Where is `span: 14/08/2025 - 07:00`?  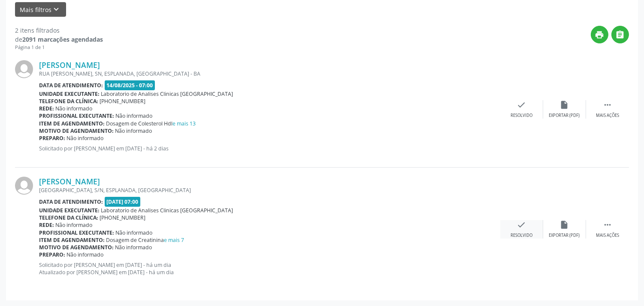 span: 14/08/2025 - 07:00 is located at coordinates (130, 85).